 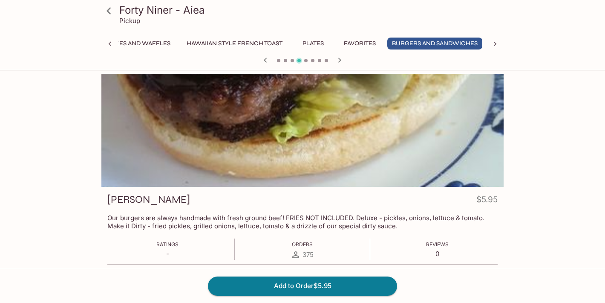 I want to click on button: Burgers and Sandwiches, so click(x=435, y=43).